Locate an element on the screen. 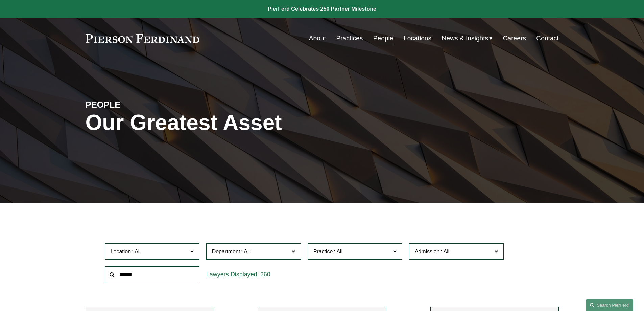  h4: PEOPLE is located at coordinates (145, 105).